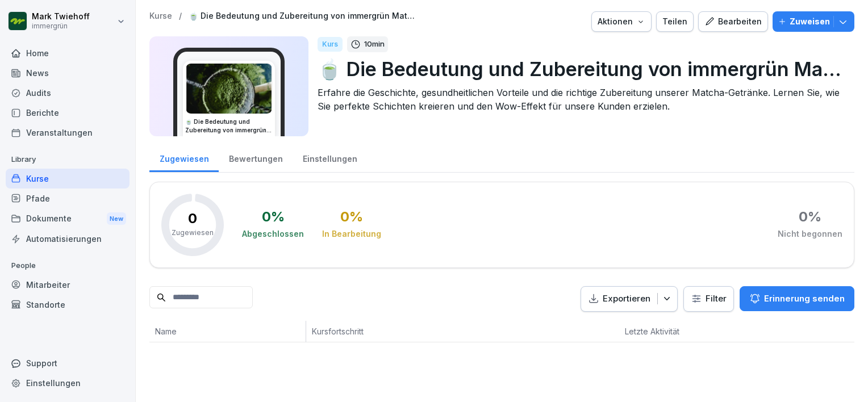 The width and height of the screenshot is (868, 402). I want to click on button: Exportieren, so click(629, 299).